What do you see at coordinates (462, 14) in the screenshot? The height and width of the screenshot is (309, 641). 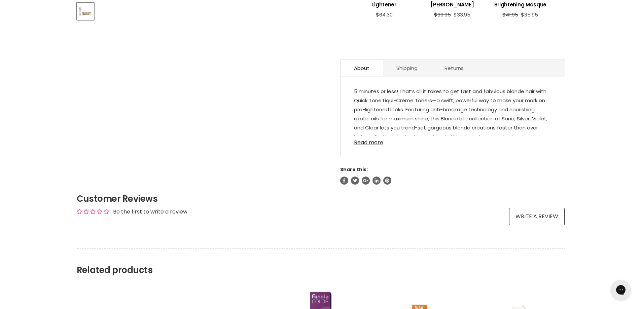 I see `span: $33.95` at bounding box center [462, 14].